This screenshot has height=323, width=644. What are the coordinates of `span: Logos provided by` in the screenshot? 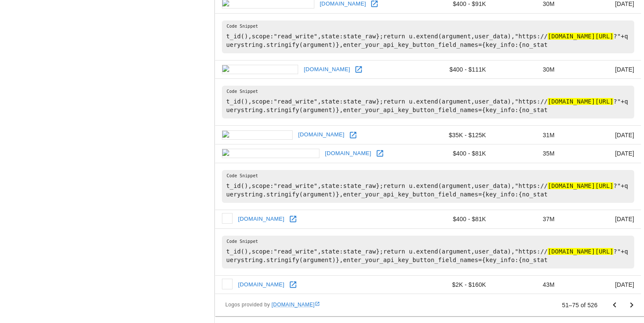 It's located at (272, 305).